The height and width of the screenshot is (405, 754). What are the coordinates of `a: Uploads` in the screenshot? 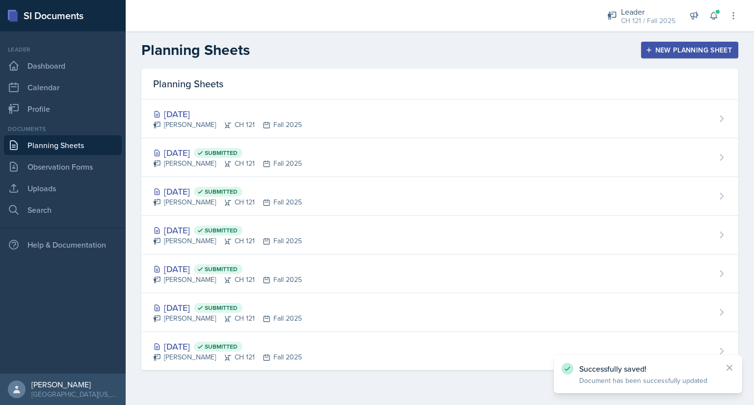 It's located at (63, 188).